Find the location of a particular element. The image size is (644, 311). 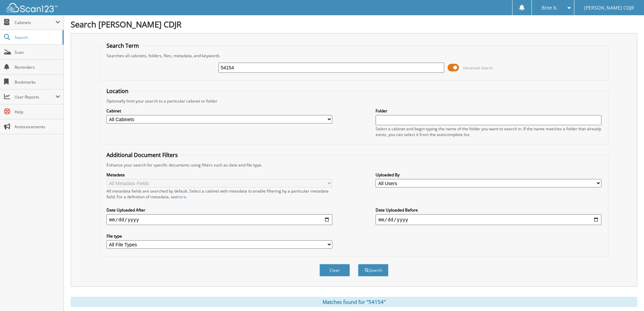

span: Advanced Search is located at coordinates (478, 68).